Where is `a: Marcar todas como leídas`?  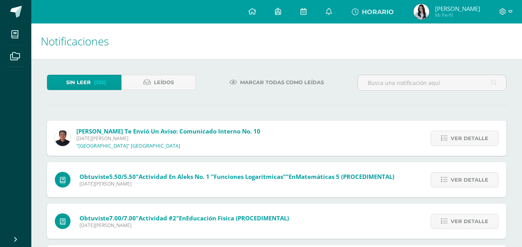 a: Marcar todas como leídas is located at coordinates (276, 82).